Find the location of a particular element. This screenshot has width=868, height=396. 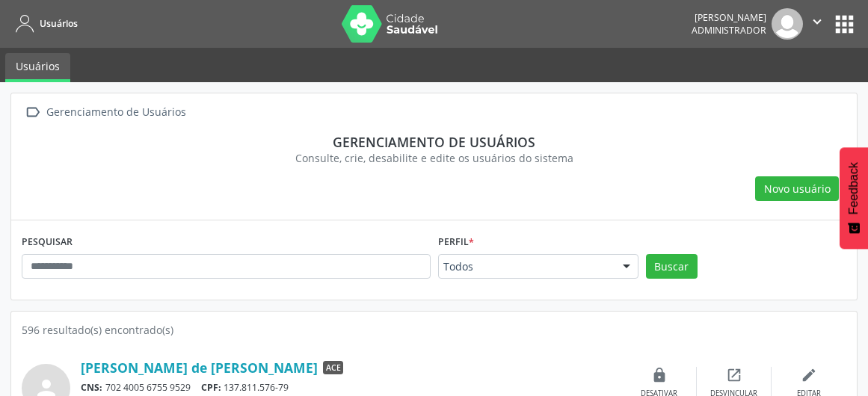

span: Novo usuário is located at coordinates (797, 188).